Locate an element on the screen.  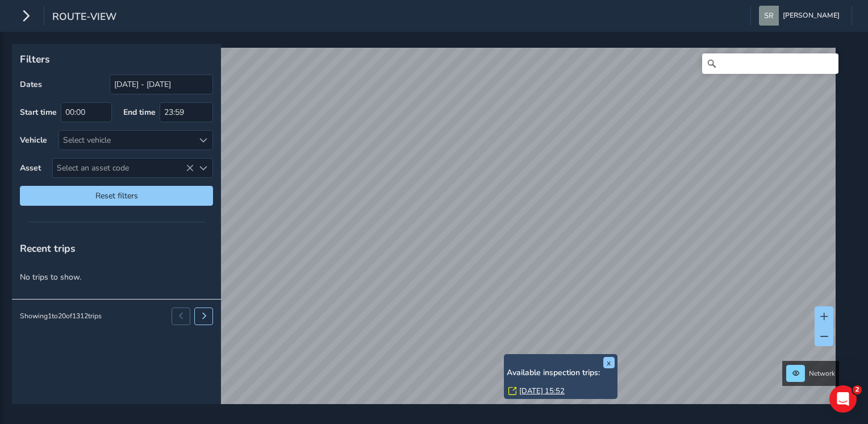
label: Start time is located at coordinates (38, 112).